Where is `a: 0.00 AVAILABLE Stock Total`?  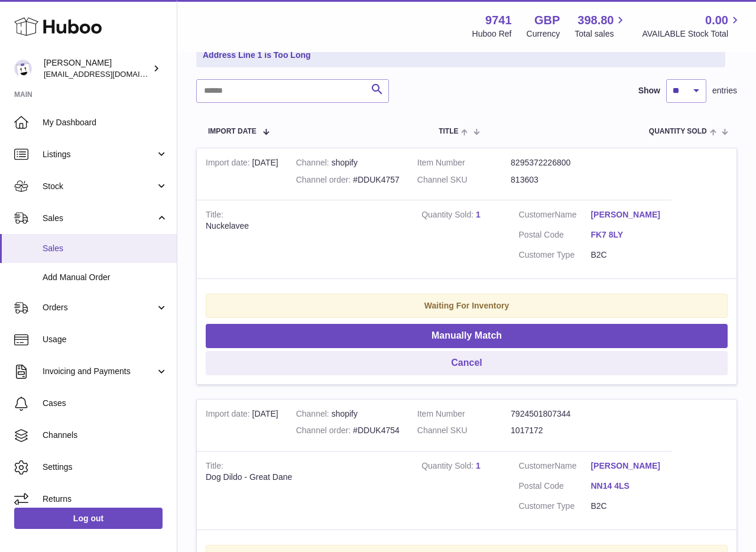
a: 0.00 AVAILABLE Stock Total is located at coordinates (691, 26).